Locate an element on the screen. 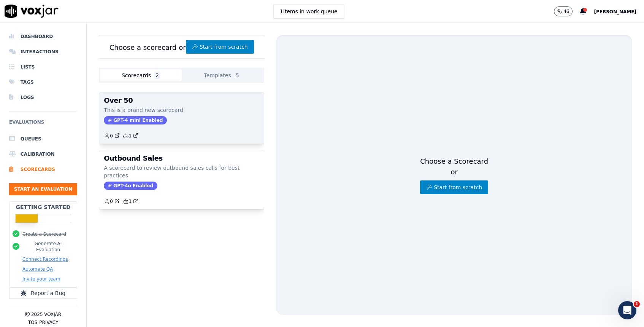  span: 1 is located at coordinates (637, 304).